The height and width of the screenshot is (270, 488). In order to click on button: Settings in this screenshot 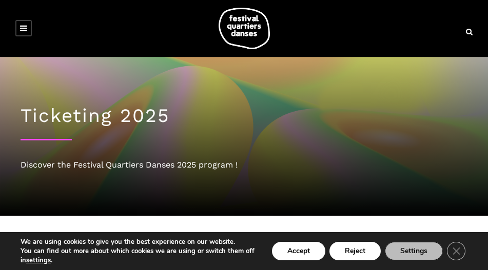, I will do `click(413, 251)`.